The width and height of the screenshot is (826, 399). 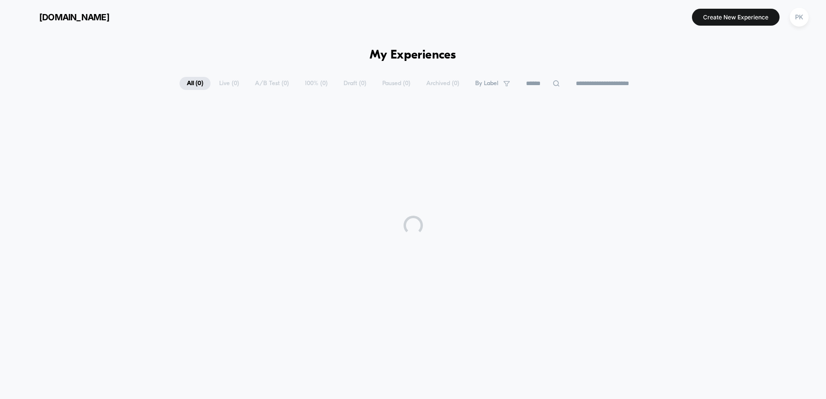 I want to click on button: Create New Experience, so click(x=735, y=17).